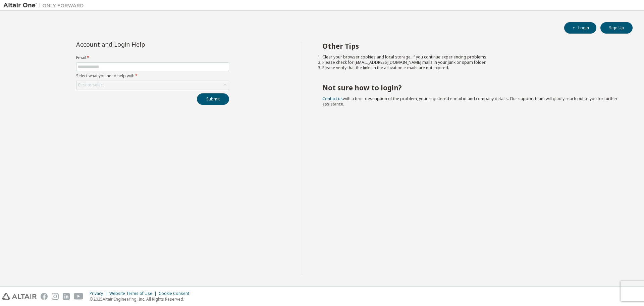  I want to click on li: Clear your browser cookies and local storage, if you continue experiencing problems., so click(472, 57).